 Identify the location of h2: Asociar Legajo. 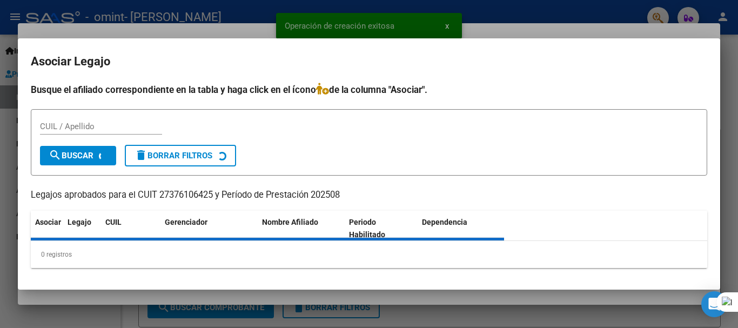
(369, 62).